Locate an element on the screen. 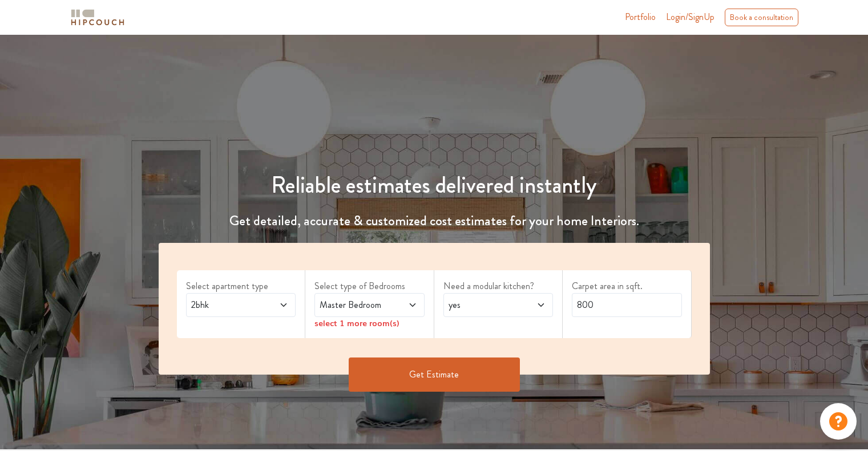  img: logo-horizontal.svg is located at coordinates (98, 17).